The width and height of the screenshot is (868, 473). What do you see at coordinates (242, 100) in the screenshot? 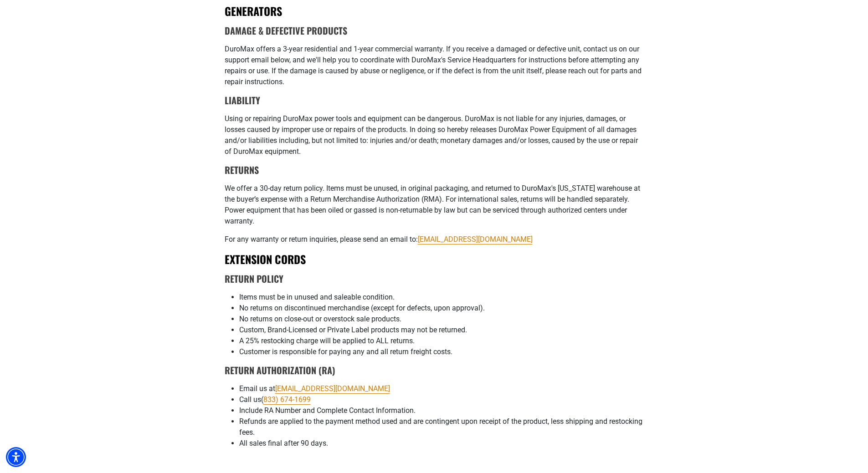
I see `strong: Liability` at bounding box center [242, 100].